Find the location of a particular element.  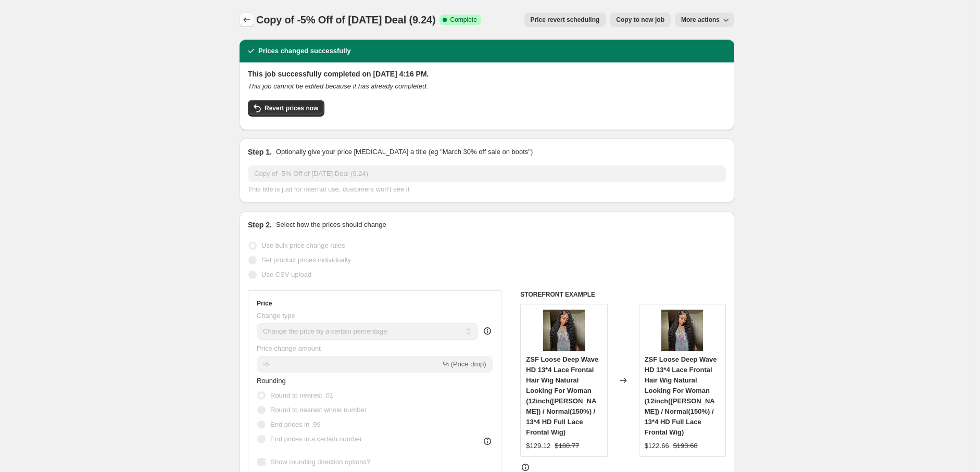

span: End prices in a certain number is located at coordinates (316, 438).